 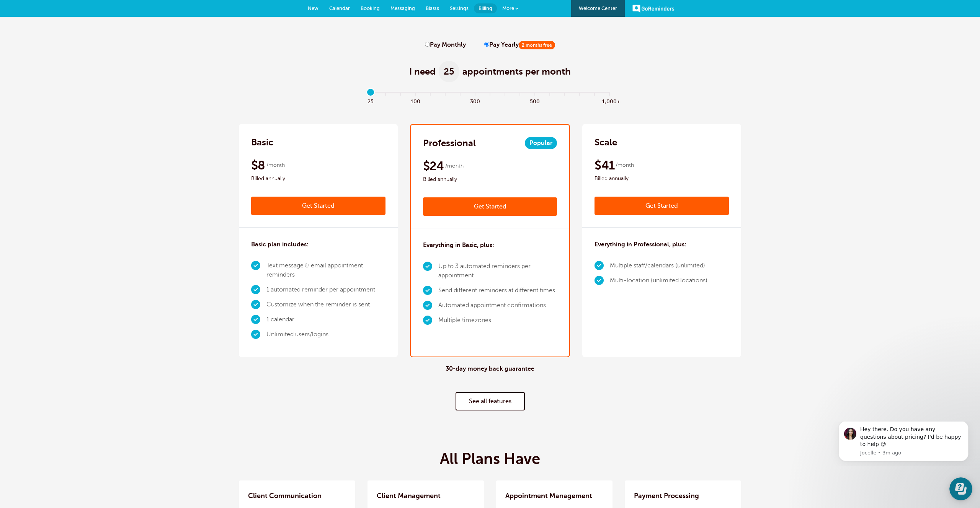 What do you see at coordinates (326, 270) in the screenshot?
I see `li: Text message & email appointment reminders` at bounding box center [326, 270].